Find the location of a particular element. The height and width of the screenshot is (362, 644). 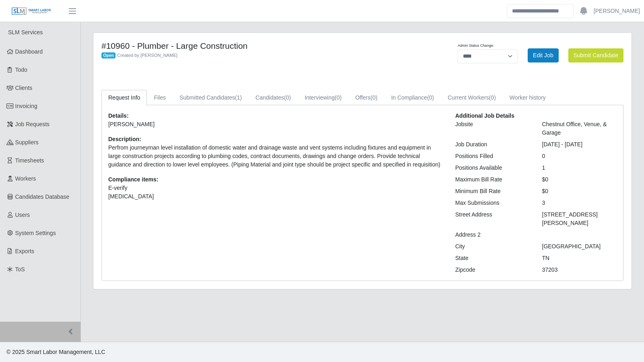

div: Zipcode is located at coordinates (493, 270).